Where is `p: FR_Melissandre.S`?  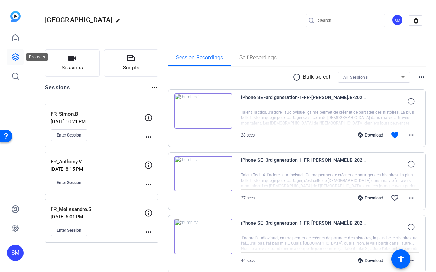 p: FR_Melissandre.S is located at coordinates (97, 209).